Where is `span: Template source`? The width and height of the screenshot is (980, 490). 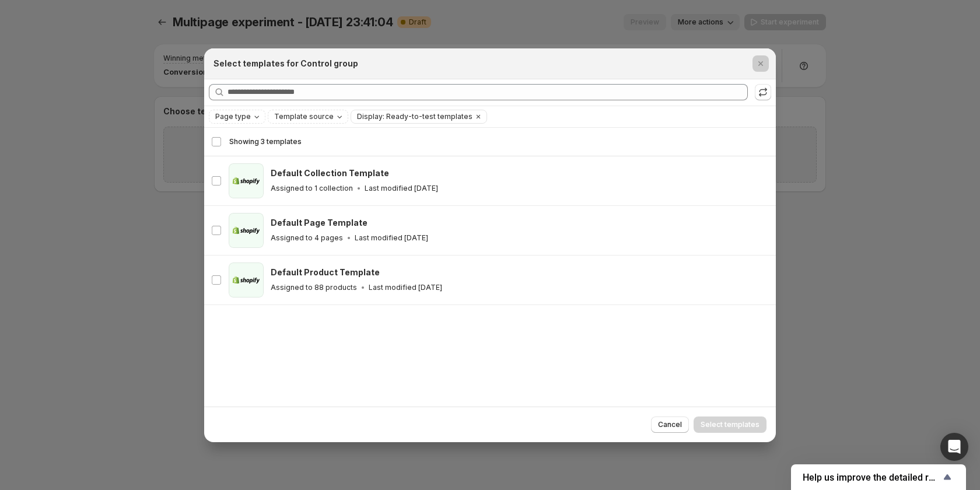 span: Template source is located at coordinates (304, 117).